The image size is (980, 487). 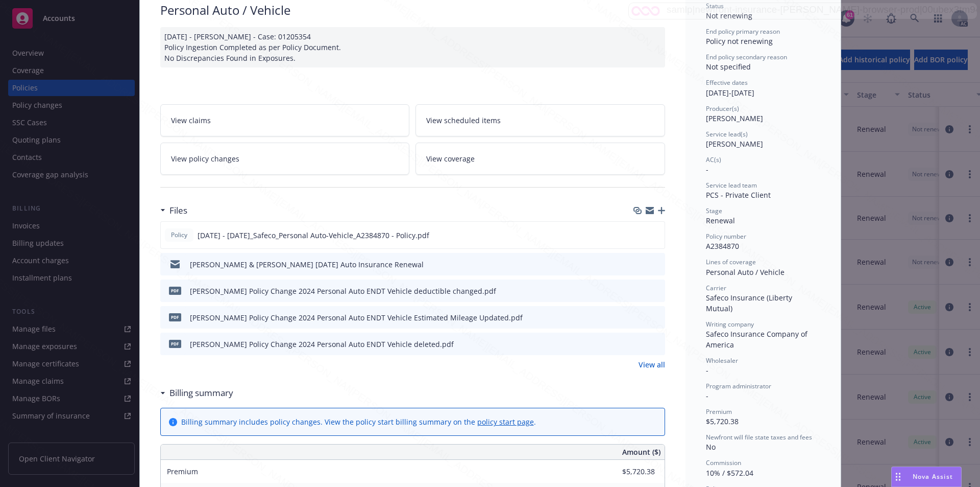 What do you see at coordinates (730, 324) in the screenshot?
I see `span: Writing company` at bounding box center [730, 324].